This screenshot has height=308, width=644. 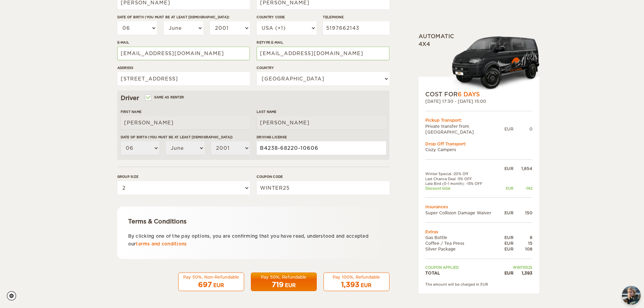 I want to click on td: Super Collision Damage Waiver, so click(x=463, y=213).